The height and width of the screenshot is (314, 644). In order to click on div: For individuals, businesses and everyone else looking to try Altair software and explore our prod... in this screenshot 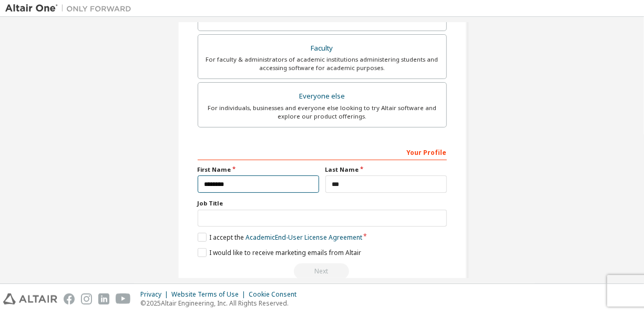, I will do `click(323, 112)`.